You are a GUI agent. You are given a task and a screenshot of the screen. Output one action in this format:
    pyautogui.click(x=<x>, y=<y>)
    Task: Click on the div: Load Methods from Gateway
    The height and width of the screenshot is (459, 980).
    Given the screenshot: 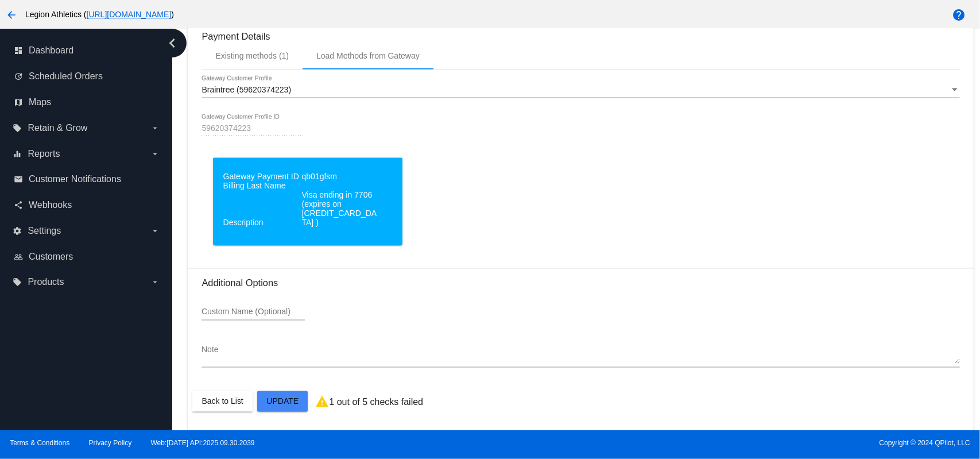 What is the action you would take?
    pyautogui.click(x=368, y=56)
    